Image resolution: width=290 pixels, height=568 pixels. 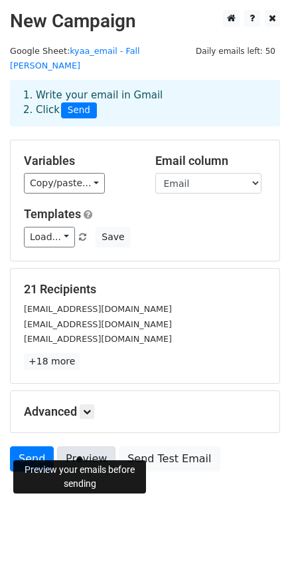 I want to click on div: Preview your emails before sending, so click(x=80, y=477).